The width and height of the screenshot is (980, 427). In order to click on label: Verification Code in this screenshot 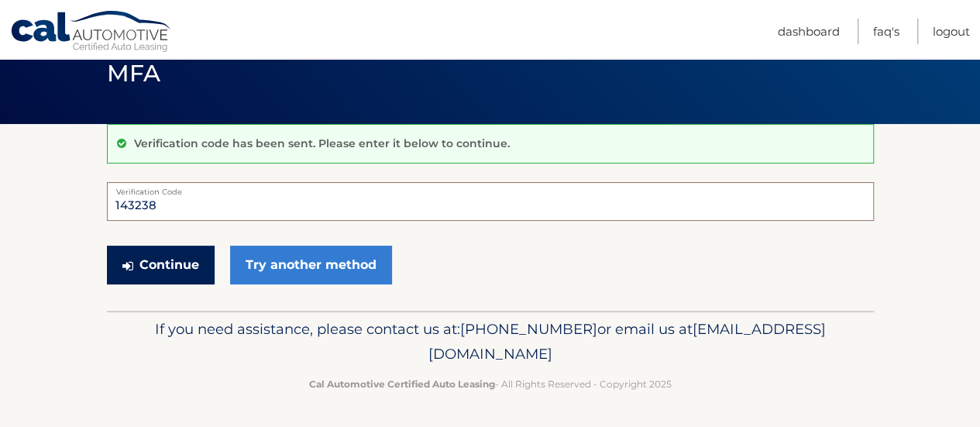, I will do `click(491, 188)`.